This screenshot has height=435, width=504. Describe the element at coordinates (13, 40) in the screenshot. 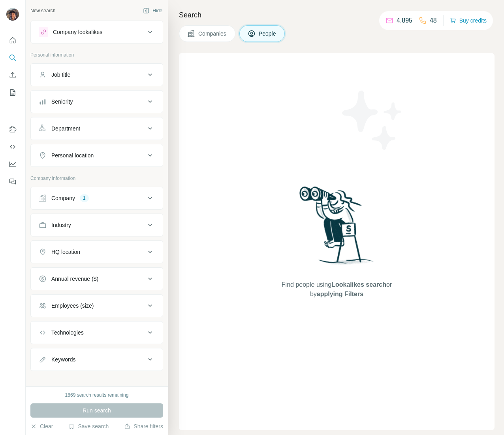

I see `button: Quick start` at that location.